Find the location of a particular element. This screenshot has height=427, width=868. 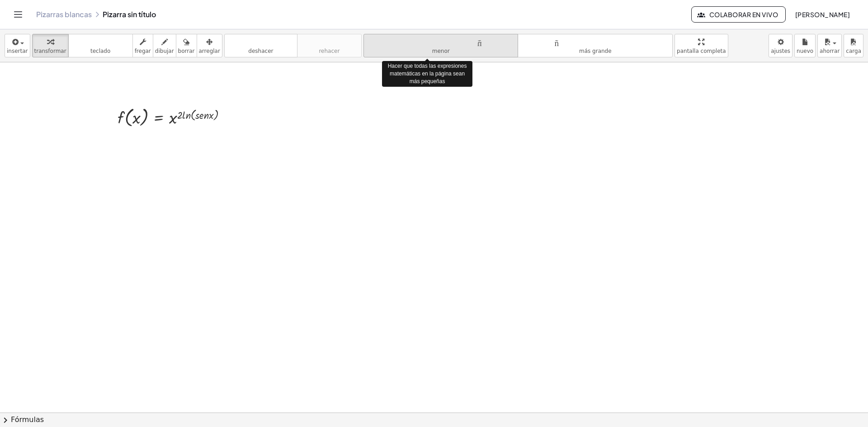

font: menor is located at coordinates (441, 51).